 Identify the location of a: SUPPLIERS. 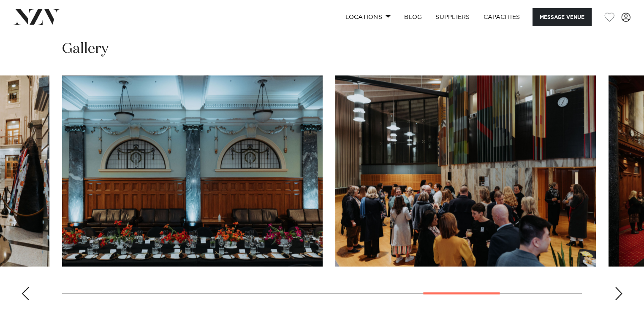
(452, 17).